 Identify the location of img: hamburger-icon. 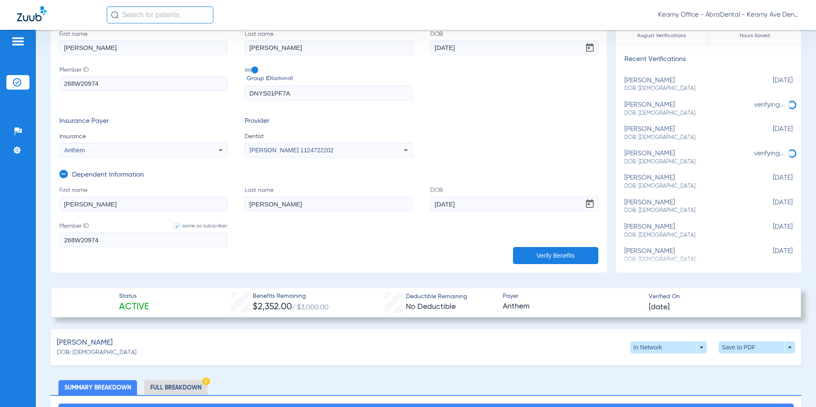
(18, 41).